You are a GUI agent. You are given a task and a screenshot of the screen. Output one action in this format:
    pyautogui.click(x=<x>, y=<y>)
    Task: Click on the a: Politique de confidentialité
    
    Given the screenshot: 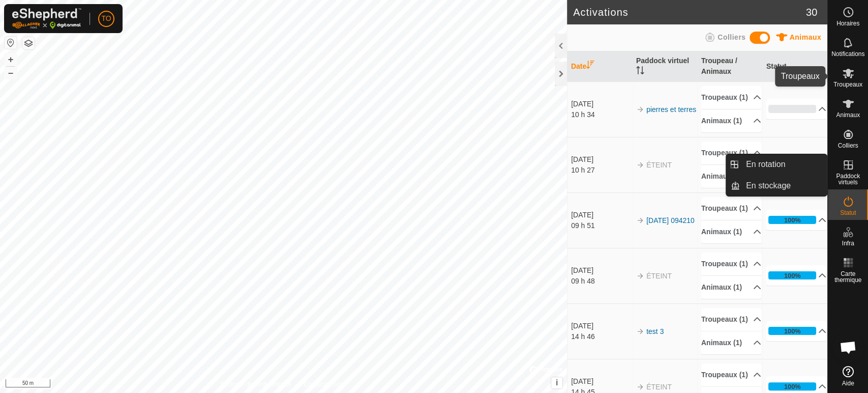 What is the action you would take?
    pyautogui.click(x=256, y=384)
    